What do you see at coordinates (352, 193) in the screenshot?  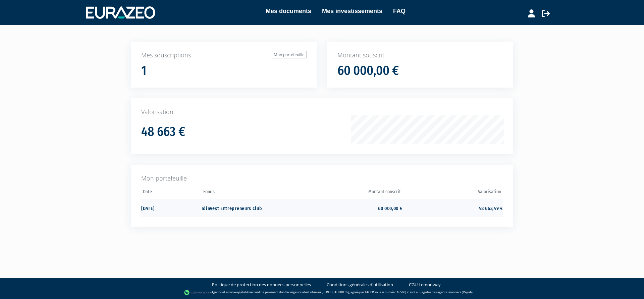 I see `th: Montant souscrit` at bounding box center [352, 193].